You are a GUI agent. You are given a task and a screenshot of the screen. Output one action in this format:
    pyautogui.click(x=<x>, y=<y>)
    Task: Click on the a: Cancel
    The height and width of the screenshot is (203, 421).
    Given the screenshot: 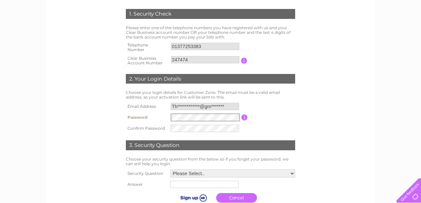 What is the action you would take?
    pyautogui.click(x=236, y=198)
    